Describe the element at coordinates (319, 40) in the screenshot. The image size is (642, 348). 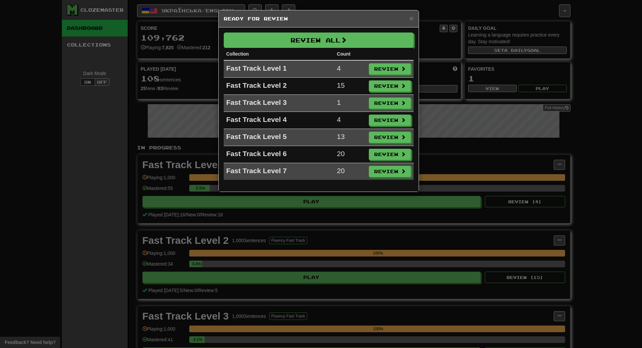
I see `button: Review All` at that location.